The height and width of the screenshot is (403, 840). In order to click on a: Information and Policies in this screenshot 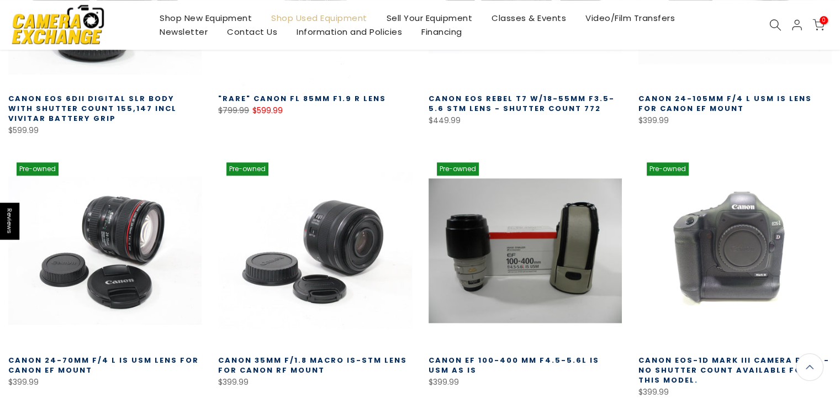, I will do `click(349, 31)`.